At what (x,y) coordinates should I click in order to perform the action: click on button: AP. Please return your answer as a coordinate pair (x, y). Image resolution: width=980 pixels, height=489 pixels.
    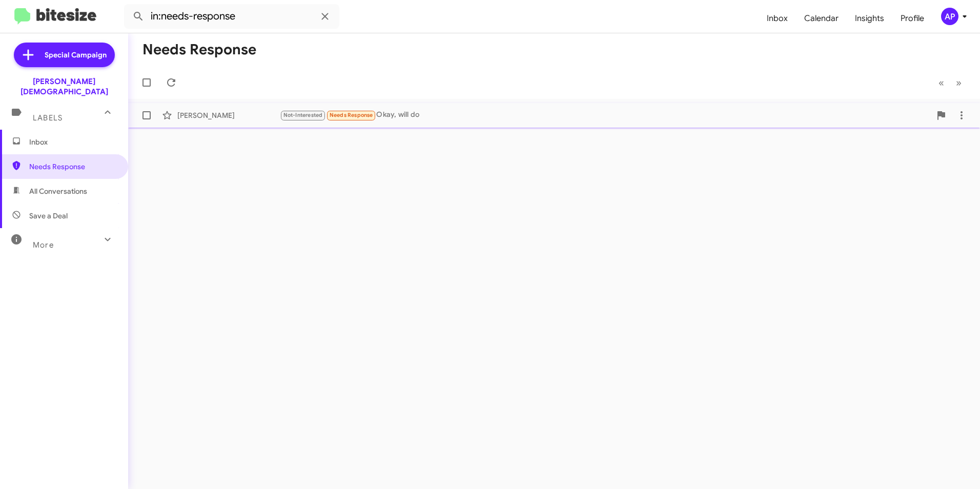
    Looking at the image, I should click on (951, 16).